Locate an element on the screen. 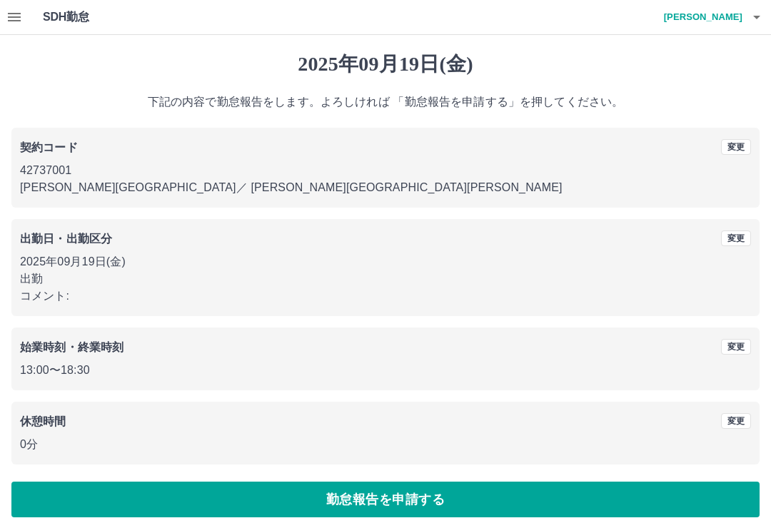  p: 13:00 〜 18:30 is located at coordinates (386, 371).